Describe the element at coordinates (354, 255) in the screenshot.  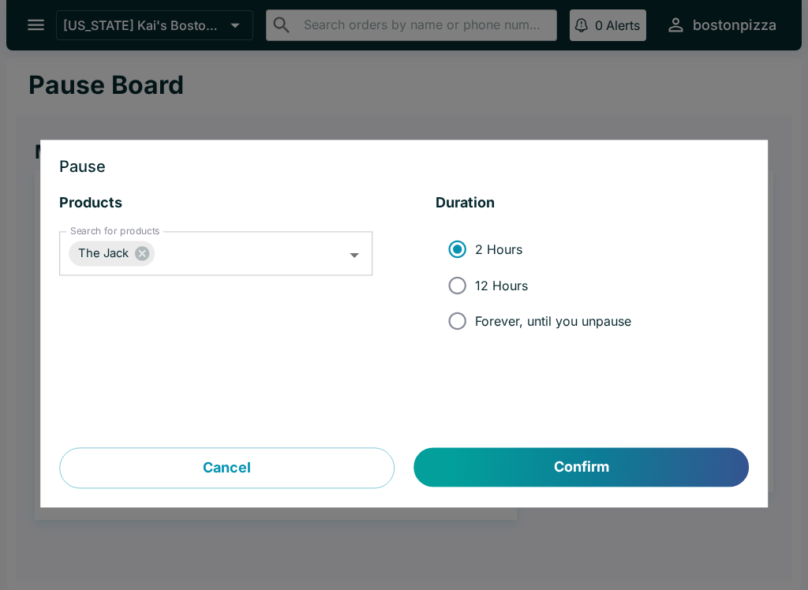
I see `button: Open` at that location.